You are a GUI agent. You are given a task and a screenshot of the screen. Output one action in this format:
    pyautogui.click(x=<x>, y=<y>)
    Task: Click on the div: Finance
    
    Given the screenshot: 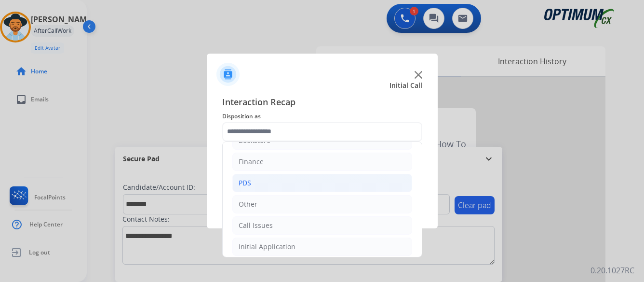 What is the action you would take?
    pyautogui.click(x=251, y=162)
    